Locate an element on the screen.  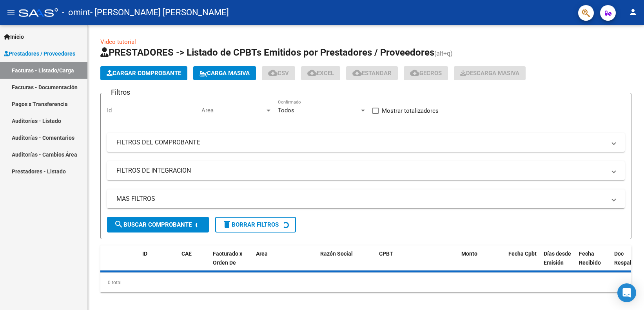
span: Buscar Comprobante is located at coordinates (153, 225).